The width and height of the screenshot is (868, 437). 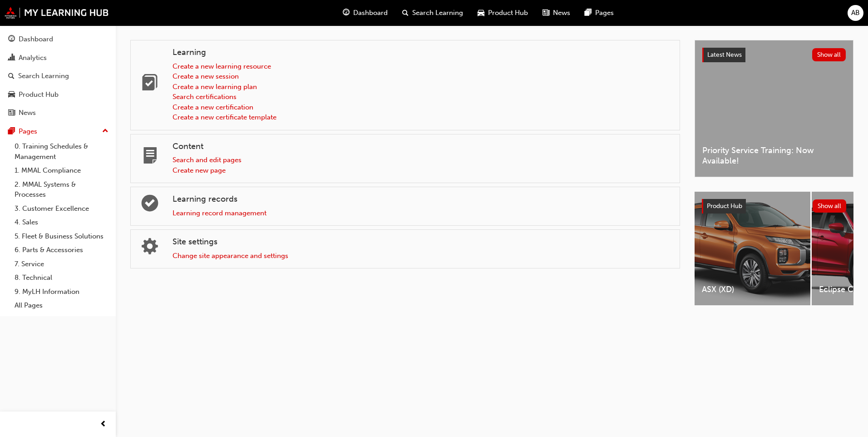 What do you see at coordinates (371, 12) in the screenshot?
I see `span: Dashboard` at bounding box center [371, 12].